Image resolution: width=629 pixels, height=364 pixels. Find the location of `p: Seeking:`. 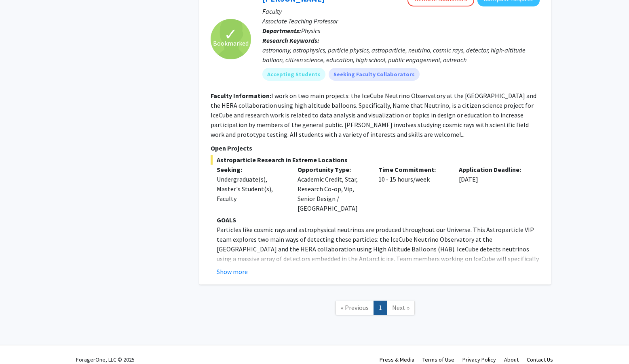

p: Seeking: is located at coordinates (251, 170).